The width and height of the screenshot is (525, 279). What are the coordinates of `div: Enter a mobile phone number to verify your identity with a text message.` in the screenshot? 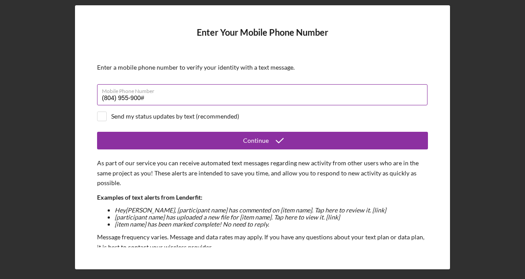 It's located at (262, 67).